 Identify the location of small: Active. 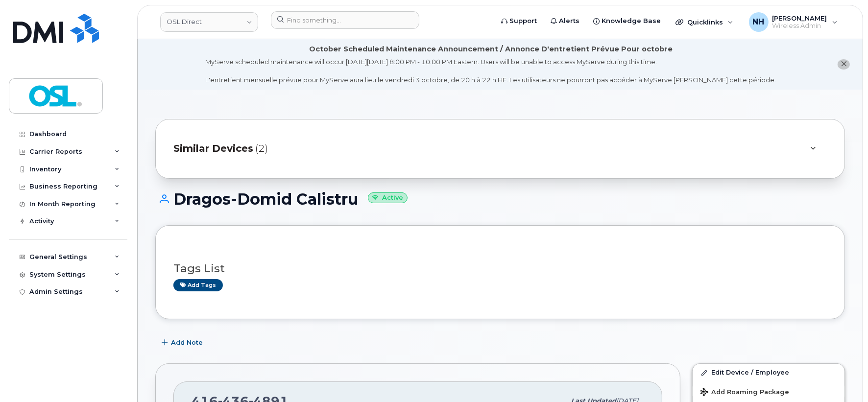
(387, 198).